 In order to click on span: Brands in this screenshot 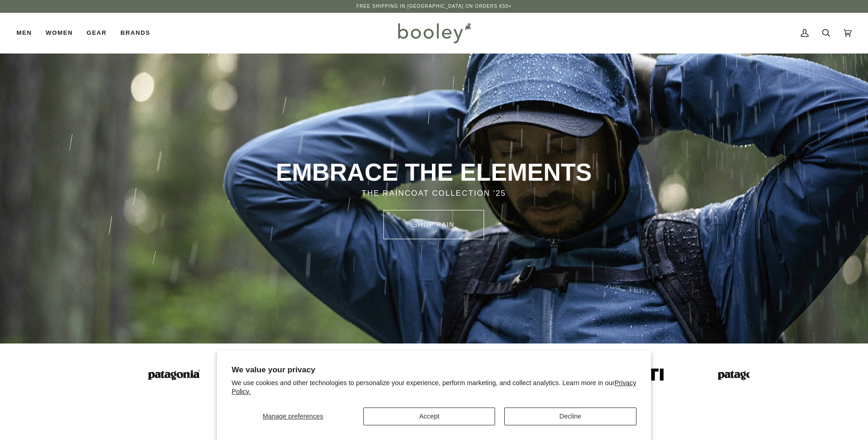, I will do `click(135, 33)`.